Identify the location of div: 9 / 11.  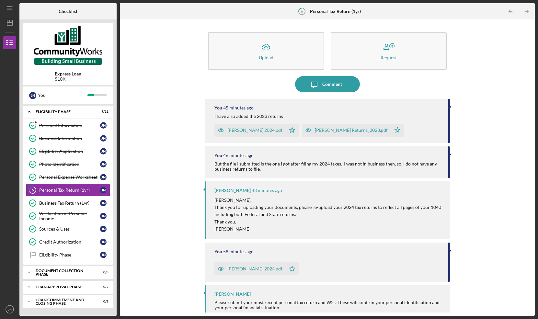
(103, 112).